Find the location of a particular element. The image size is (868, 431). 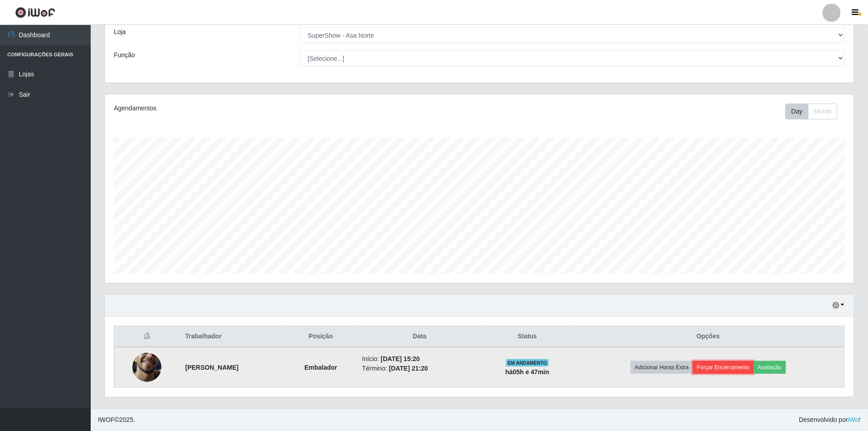

span: © 2025 . is located at coordinates (117, 419).